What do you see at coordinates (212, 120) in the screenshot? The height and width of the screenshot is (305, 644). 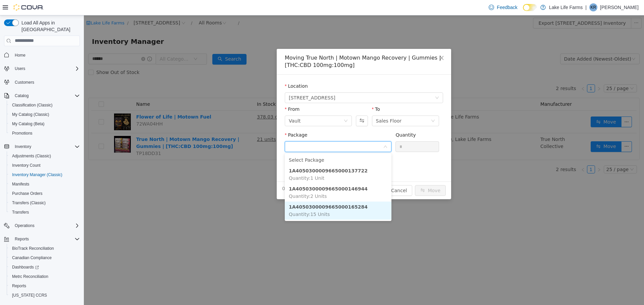 I see `label: Package` at bounding box center [212, 120].